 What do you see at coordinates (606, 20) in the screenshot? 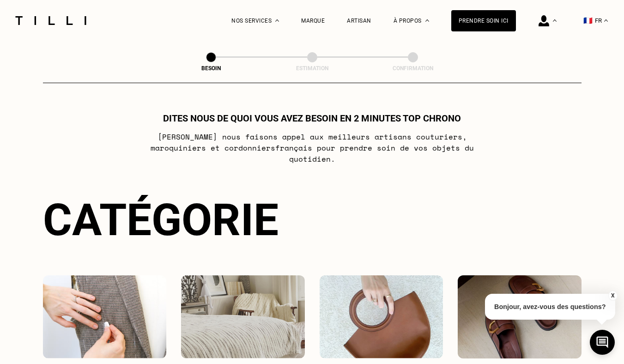
I see `img: menu déroulant` at bounding box center [606, 20].